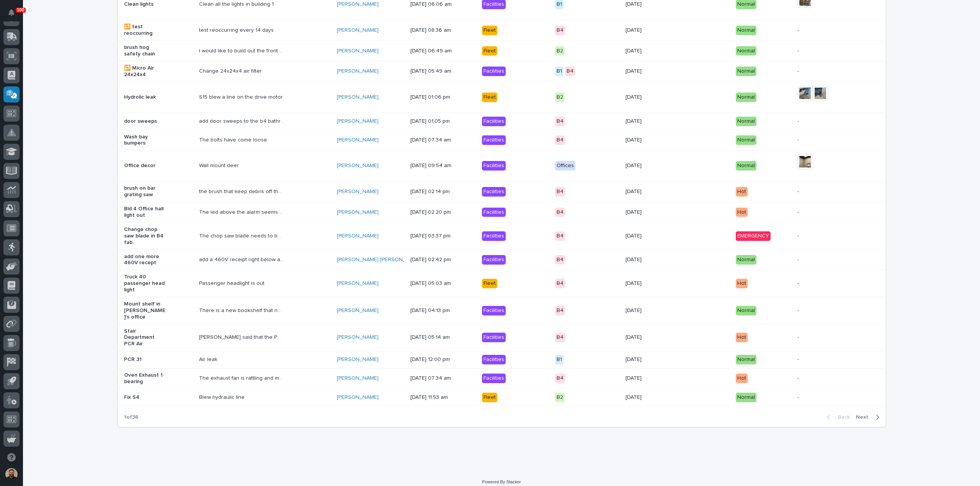 This screenshot has height=486, width=980. Describe the element at coordinates (21, 10) in the screenshot. I see `p: 100` at that location.